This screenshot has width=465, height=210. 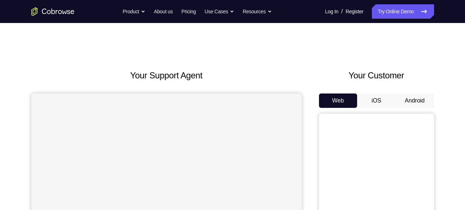 I want to click on button: iOS, so click(x=376, y=101).